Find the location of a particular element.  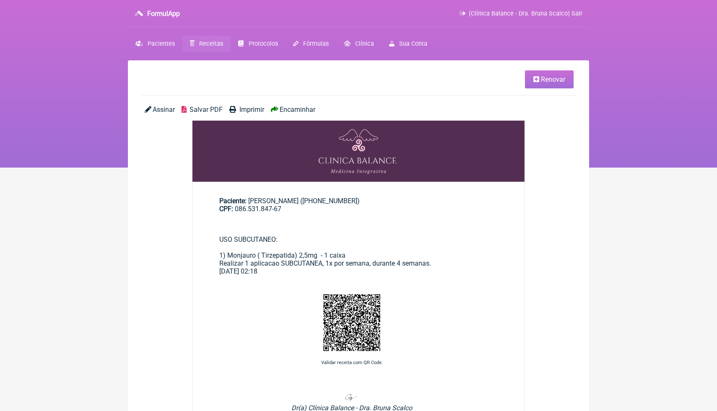

h3: FormulApp is located at coordinates (164, 13).